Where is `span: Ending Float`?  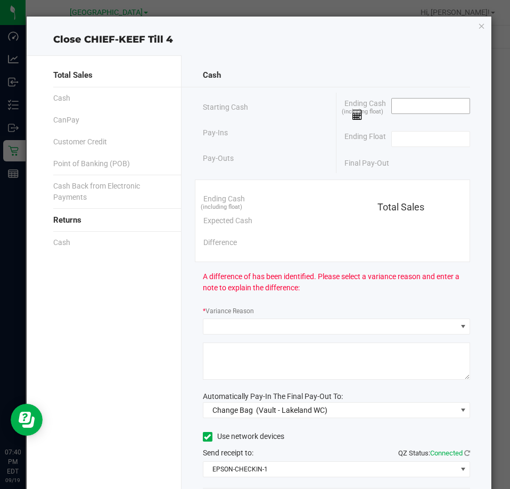 span: Ending Float is located at coordinates (365, 139).